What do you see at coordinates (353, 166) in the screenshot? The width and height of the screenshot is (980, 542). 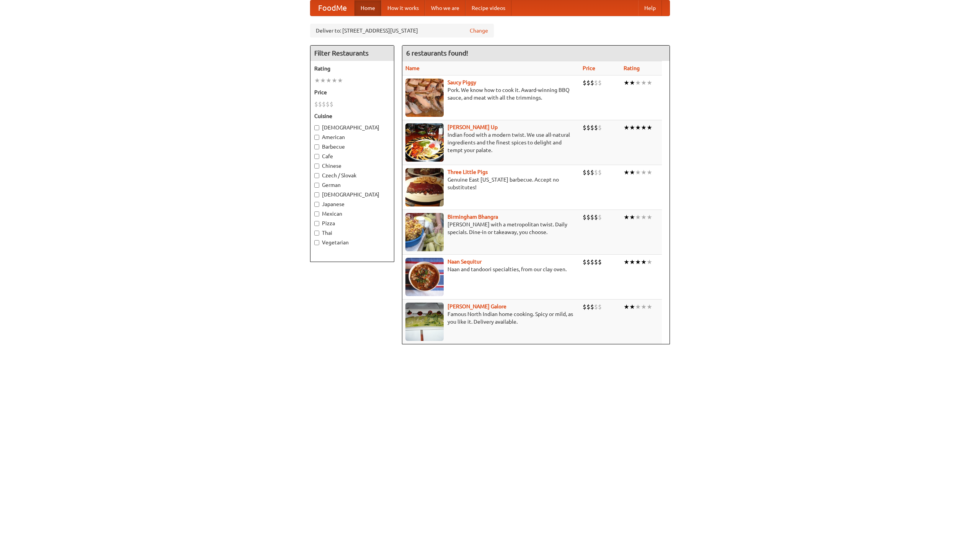 I see `label: Chinese` at bounding box center [353, 166].